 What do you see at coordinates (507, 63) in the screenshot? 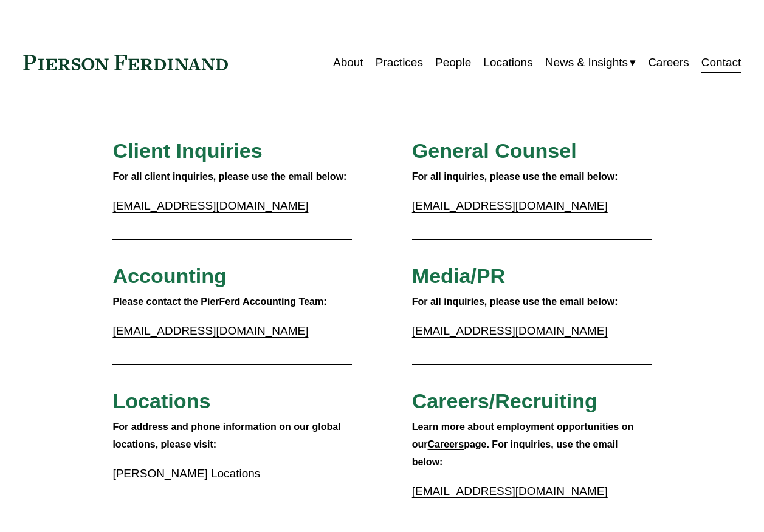
I see `a: Locations` at bounding box center [507, 63].